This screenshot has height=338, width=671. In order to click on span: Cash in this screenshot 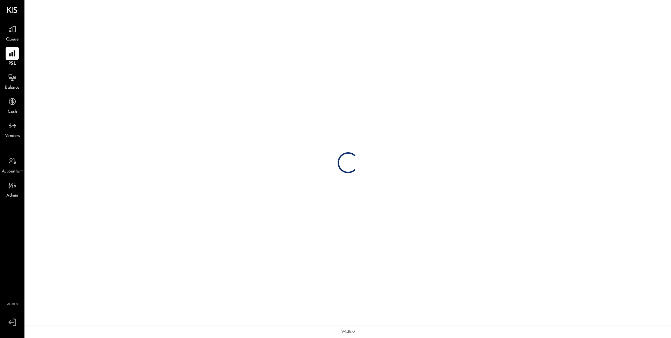, I will do `click(12, 112)`.